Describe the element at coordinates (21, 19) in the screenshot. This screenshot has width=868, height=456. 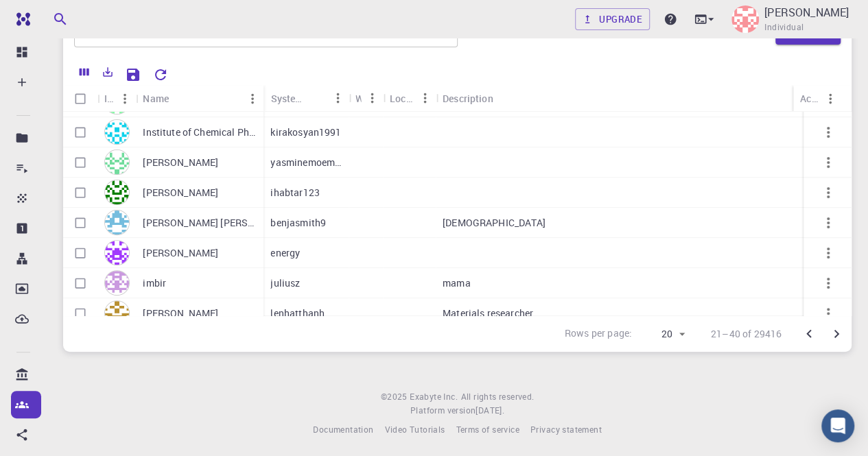
I see `img: logo` at that location.